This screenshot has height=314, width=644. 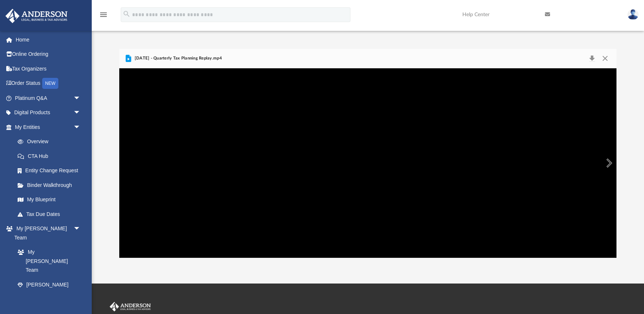 What do you see at coordinates (48, 127) in the screenshot?
I see `a: My Entitiesarrow_drop_down` at bounding box center [48, 127].